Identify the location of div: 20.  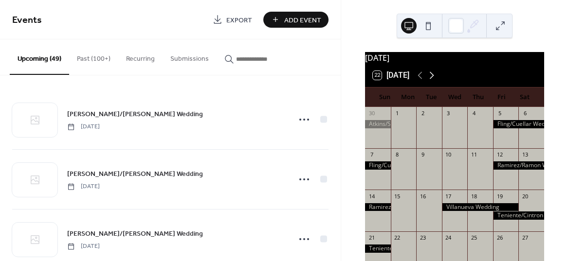
(524, 196).